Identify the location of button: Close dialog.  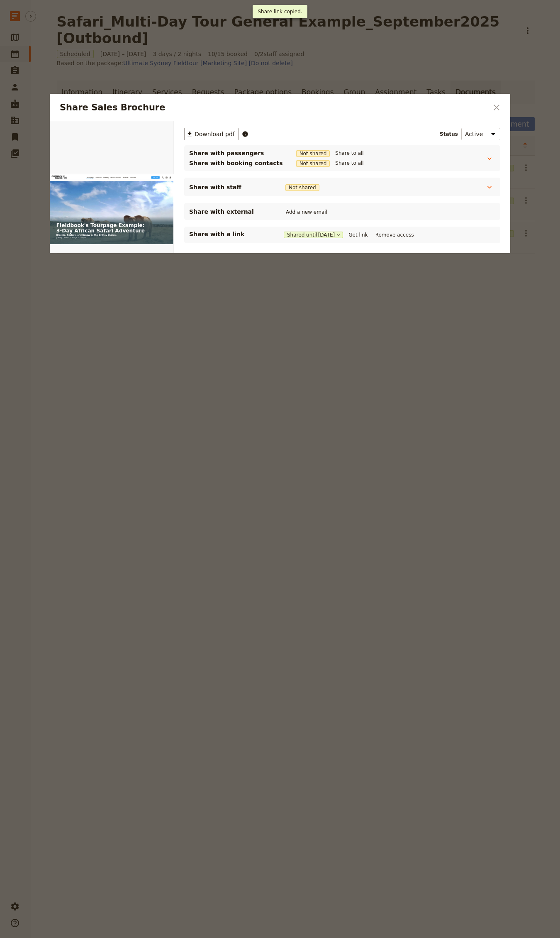
(497, 108).